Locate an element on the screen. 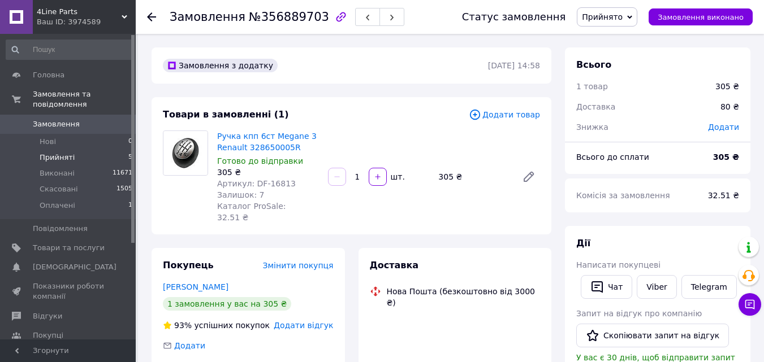 The image size is (764, 362). span: 32.51 ₴ is located at coordinates (723, 196).